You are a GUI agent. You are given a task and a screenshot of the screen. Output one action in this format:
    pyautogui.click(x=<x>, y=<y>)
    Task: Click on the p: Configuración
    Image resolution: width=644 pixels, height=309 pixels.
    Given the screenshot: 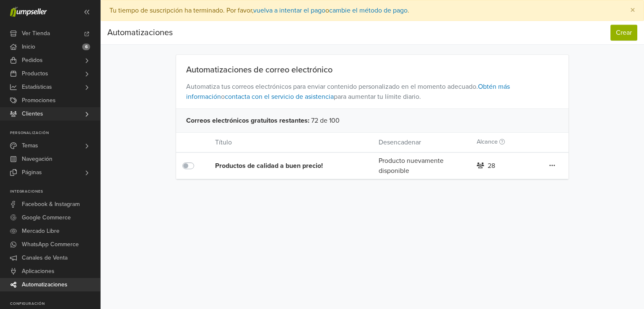 What is the action you would take?
    pyautogui.click(x=55, y=304)
    